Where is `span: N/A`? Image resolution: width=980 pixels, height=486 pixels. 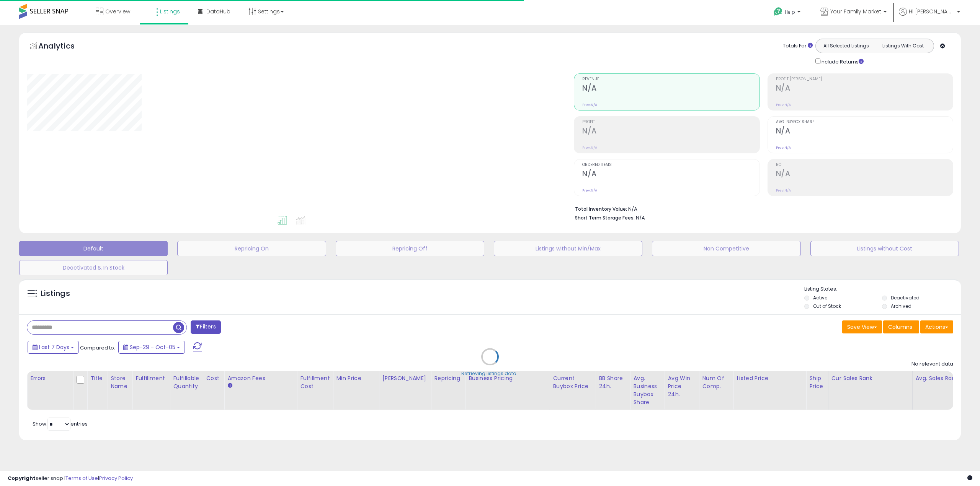
span: N/A is located at coordinates (640, 217).